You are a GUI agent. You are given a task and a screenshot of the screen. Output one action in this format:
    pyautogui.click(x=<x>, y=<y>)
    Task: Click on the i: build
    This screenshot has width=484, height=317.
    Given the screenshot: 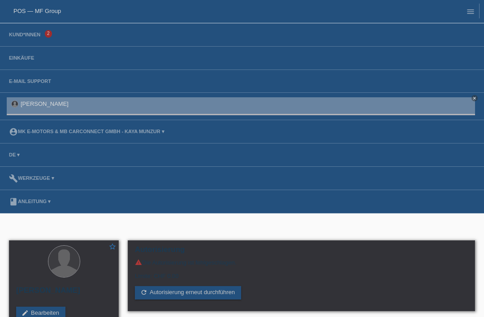 What is the action you would take?
    pyautogui.click(x=13, y=178)
    